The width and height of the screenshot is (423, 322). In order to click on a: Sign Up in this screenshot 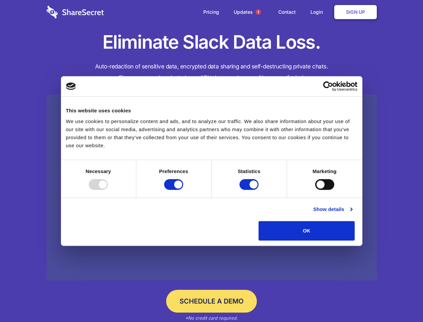, I will do `click(356, 12)`.